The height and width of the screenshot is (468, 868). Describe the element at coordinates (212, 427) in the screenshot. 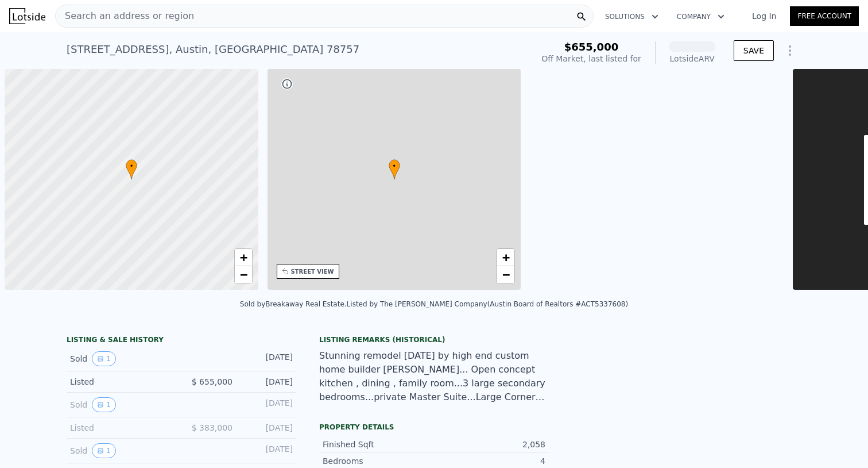

I see `span: $ 383,000` at that location.